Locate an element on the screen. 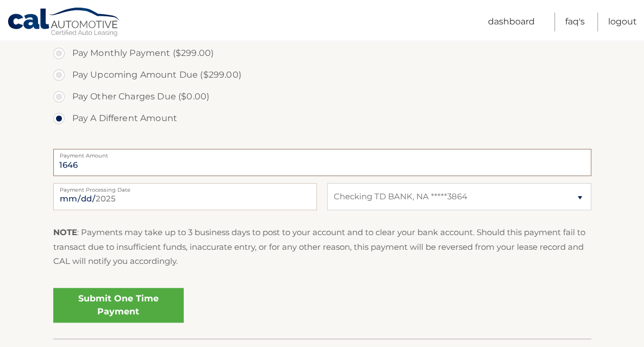 This screenshot has width=644, height=347. strong: NOTE is located at coordinates (65, 232).